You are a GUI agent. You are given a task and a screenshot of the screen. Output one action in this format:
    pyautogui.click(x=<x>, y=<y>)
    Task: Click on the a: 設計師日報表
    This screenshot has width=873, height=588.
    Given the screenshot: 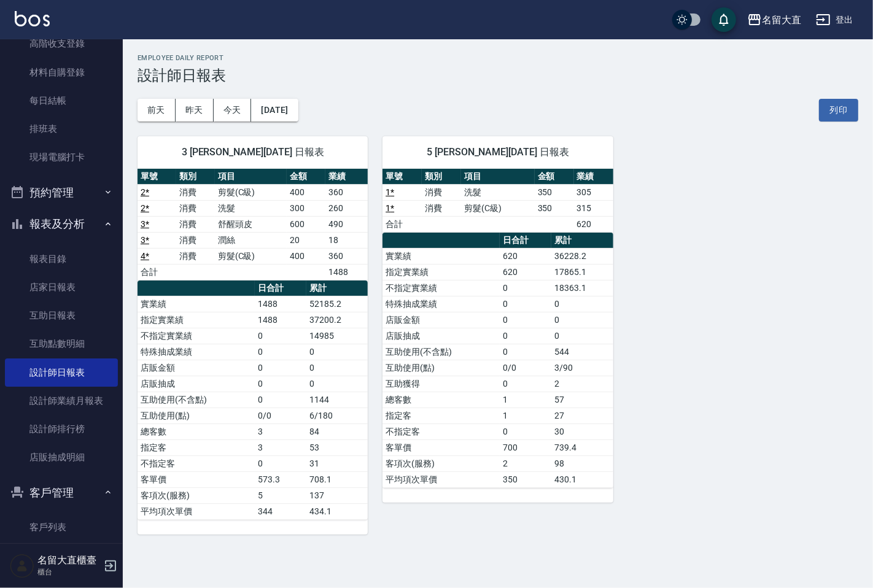 What is the action you would take?
    pyautogui.click(x=62, y=373)
    